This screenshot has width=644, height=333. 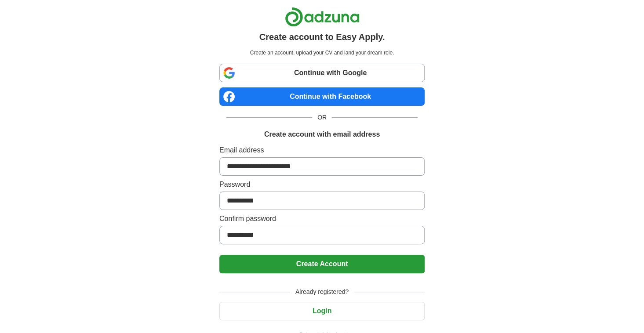 I want to click on a: Continue with Google, so click(x=322, y=73).